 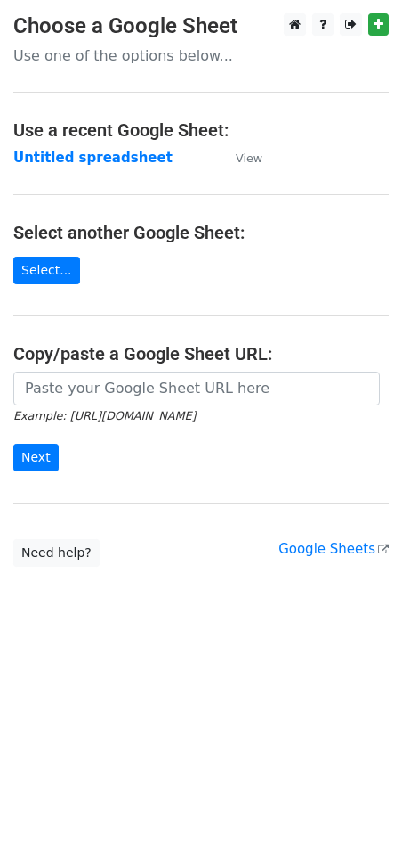 I want to click on a: View, so click(x=241, y=158).